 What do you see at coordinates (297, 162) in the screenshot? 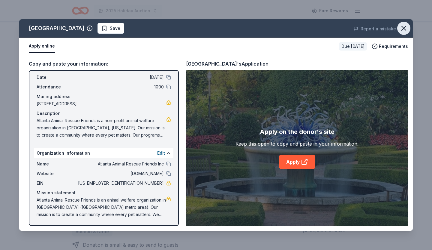
I see `a: Apply` at bounding box center [297, 162].